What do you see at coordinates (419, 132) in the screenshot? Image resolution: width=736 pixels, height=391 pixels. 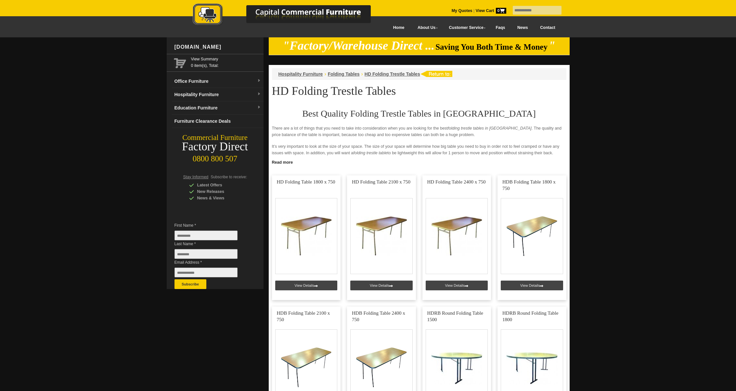 I see `p: There are a lot of things that you need to take into consideration when you are looking for the b...` at bounding box center [419, 132].